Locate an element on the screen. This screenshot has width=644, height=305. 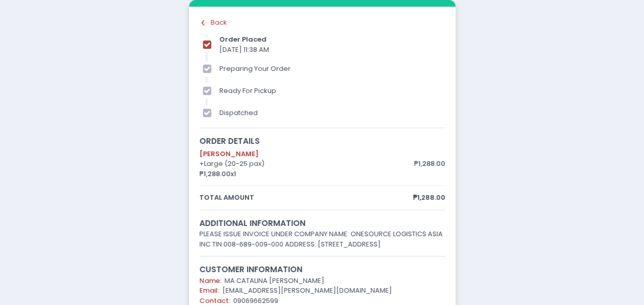
div: order details is located at coordinates (323, 141).